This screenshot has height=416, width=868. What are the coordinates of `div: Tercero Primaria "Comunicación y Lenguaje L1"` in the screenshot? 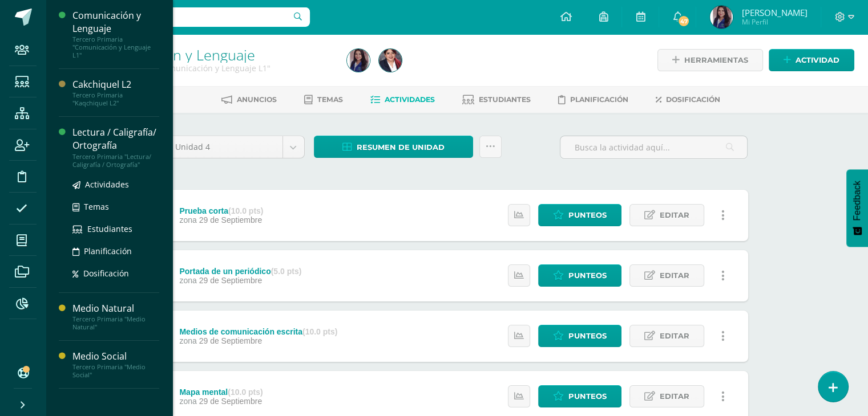 It's located at (116, 47).